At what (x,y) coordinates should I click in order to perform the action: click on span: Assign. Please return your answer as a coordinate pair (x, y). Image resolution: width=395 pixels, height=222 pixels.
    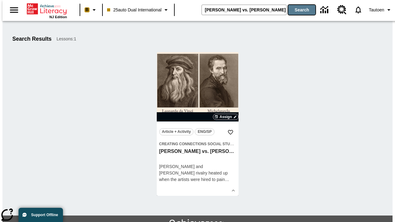
    Looking at the image, I should click on (226, 117).